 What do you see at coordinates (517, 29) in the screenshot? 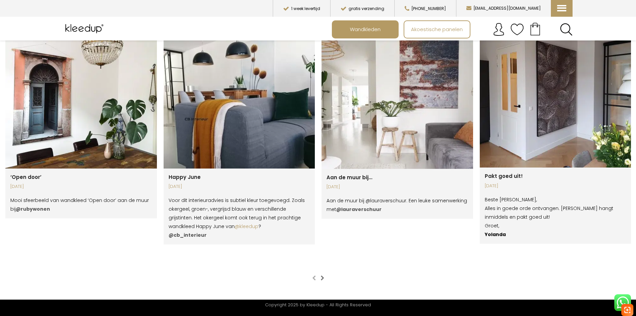
I see `img: verlanglijstje.svg` at bounding box center [517, 29].